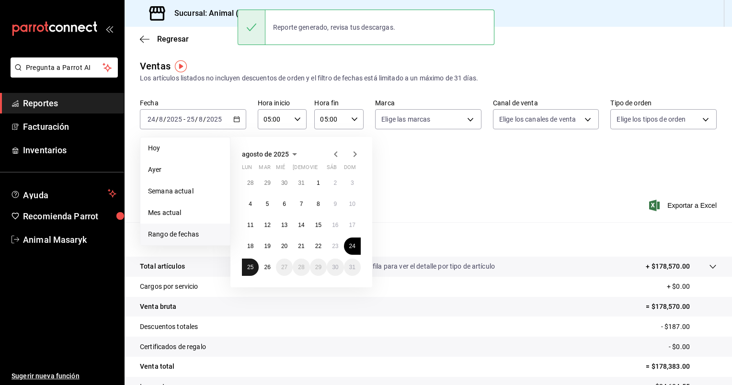 This screenshot has width=732, height=385. What do you see at coordinates (684, 205) in the screenshot?
I see `button: Exportar a Excel` at bounding box center [684, 205].